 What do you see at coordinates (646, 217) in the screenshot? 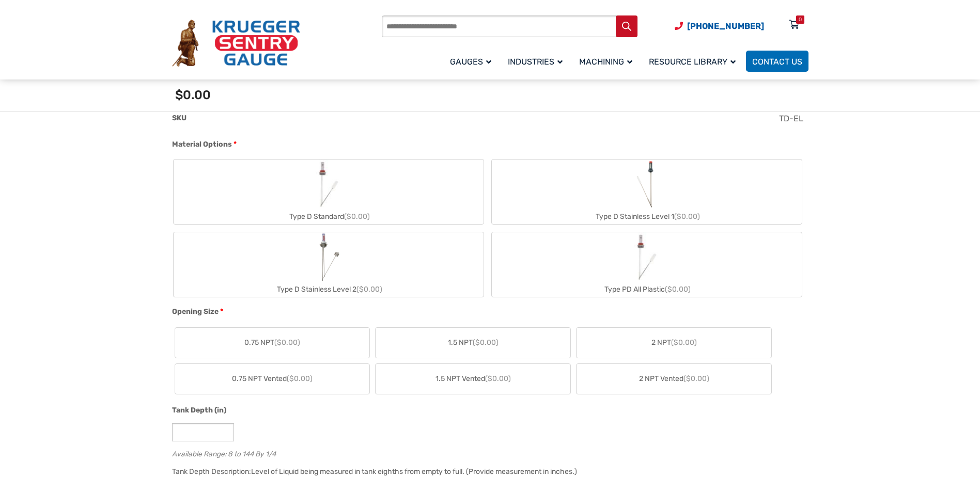
I see `div: Type D Stainless Level 1` at bounding box center [646, 217].